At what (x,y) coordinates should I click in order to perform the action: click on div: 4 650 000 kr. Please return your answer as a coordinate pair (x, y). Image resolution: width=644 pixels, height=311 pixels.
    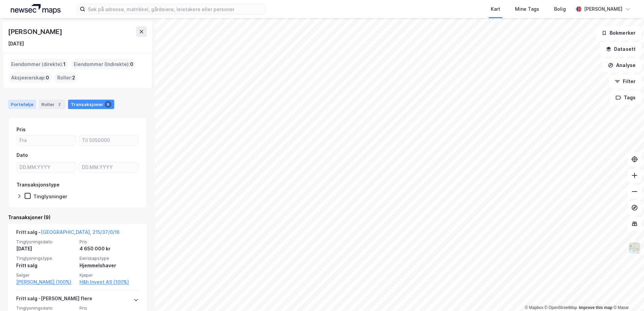
    Looking at the image, I should click on (109, 249).